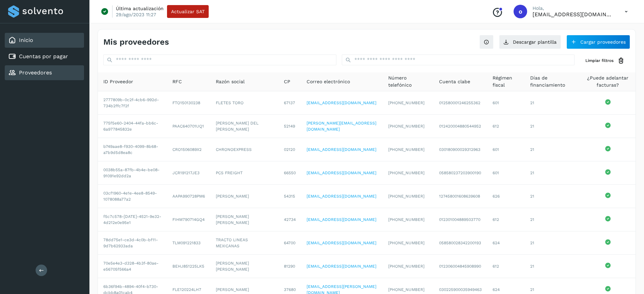  Describe the element at coordinates (408, 82) in the screenshot. I see `span: Número telefónico` at that location.